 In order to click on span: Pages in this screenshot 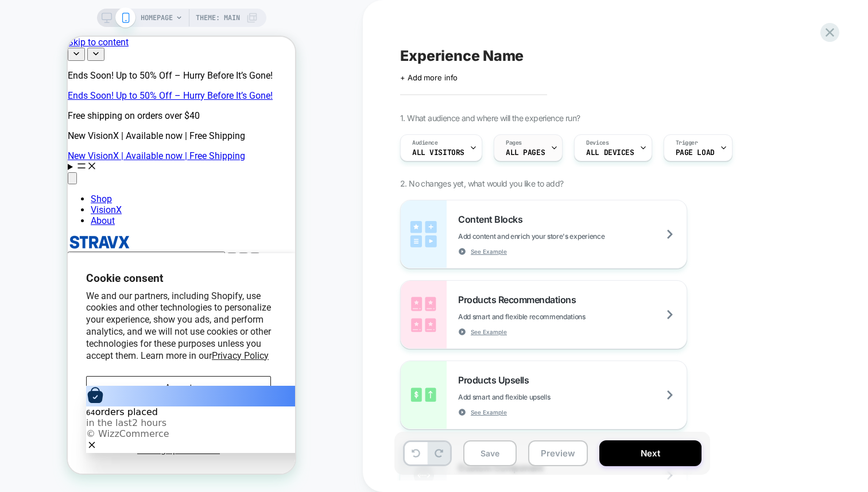, I will do `click(514, 143)`.